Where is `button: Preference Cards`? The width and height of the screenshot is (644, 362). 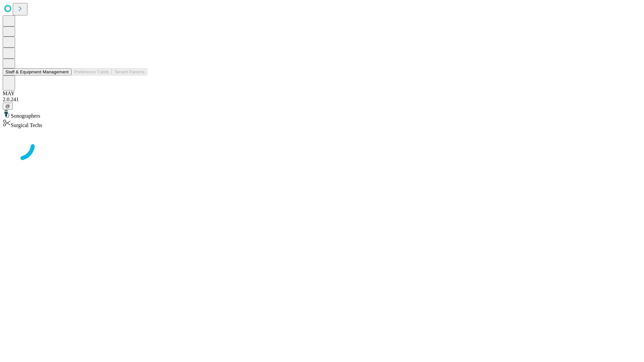 button: Preference Cards is located at coordinates (91, 72).